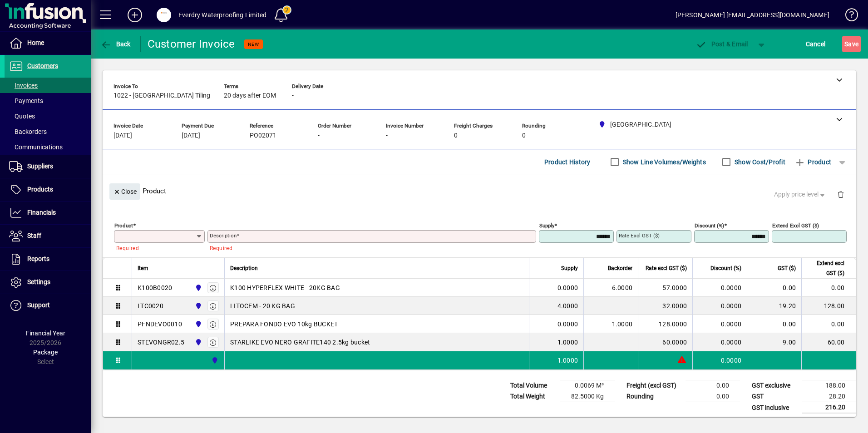 The height and width of the screenshot is (433, 868). What do you see at coordinates (848, 17) in the screenshot?
I see `a: Knowledge Base` at bounding box center [848, 17].